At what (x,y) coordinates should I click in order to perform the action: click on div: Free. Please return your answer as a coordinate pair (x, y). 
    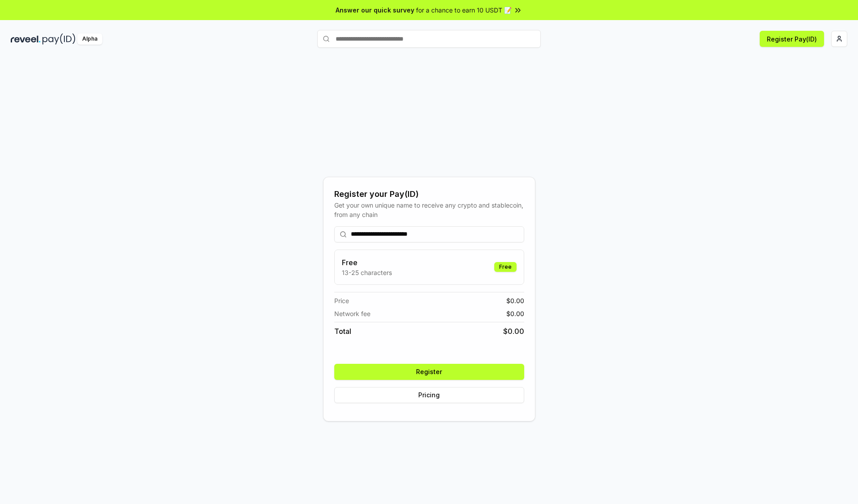
    Looking at the image, I should click on (505, 267).